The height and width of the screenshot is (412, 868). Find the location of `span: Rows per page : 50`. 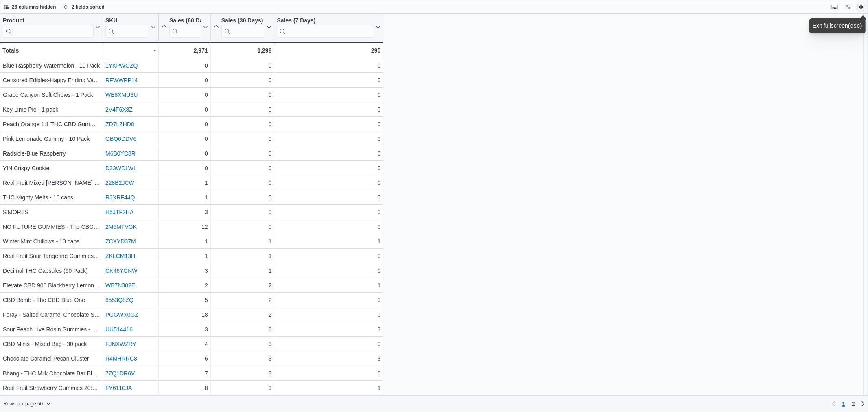

span: Rows per page : 50 is located at coordinates (23, 404).